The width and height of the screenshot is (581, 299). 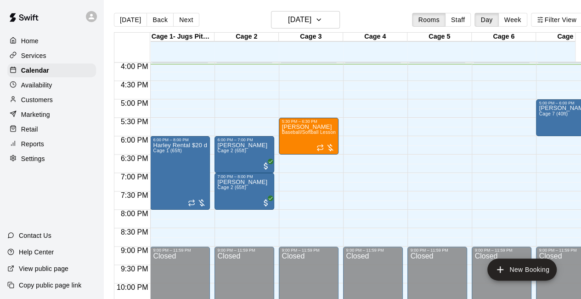 What do you see at coordinates (135, 85) in the screenshot?
I see `span: 4:30 PM` at bounding box center [135, 85].